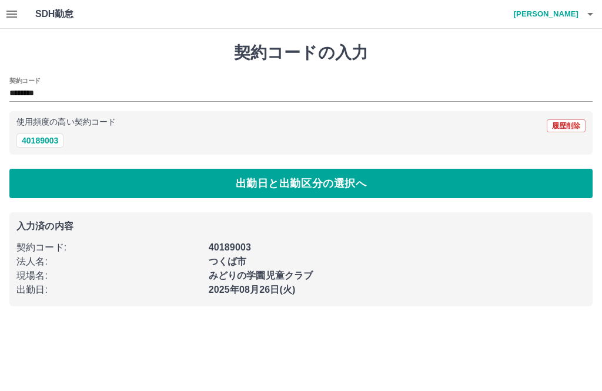  What do you see at coordinates (109, 290) in the screenshot?
I see `p: 出勤日 :` at bounding box center [109, 290].